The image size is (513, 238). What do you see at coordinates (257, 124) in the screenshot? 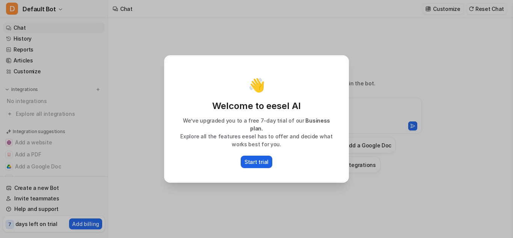
I see `p: We’ve upgraded you to a free 7-day trial of our` at bounding box center [257, 124].